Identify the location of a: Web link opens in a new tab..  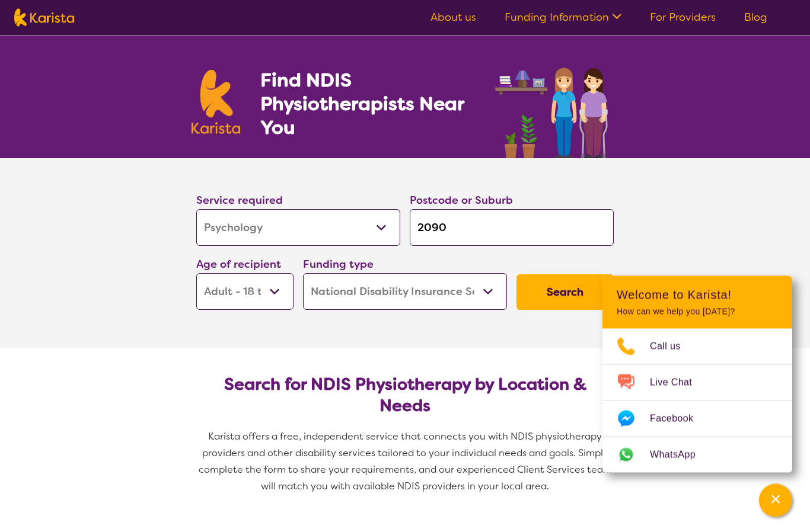
(697, 455).